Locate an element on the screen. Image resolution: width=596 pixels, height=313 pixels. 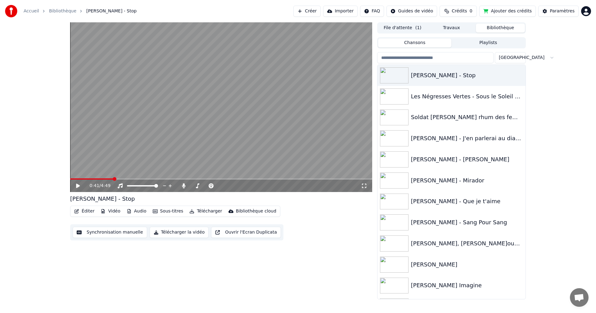
nav: breadcrumb is located at coordinates (80, 11).